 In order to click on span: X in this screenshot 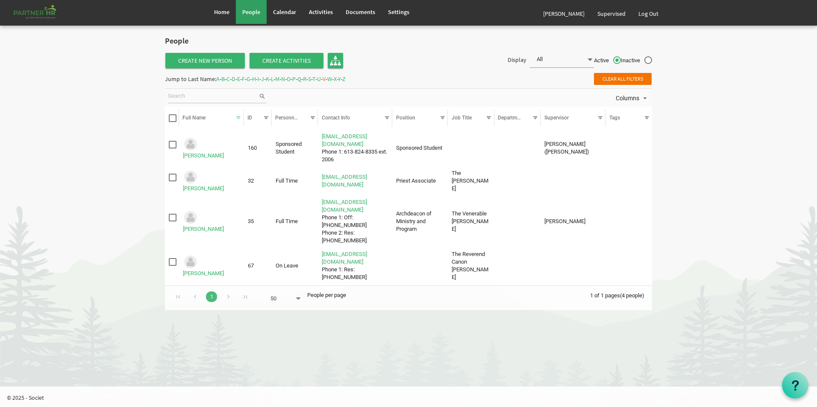, I will do `click(335, 79)`.